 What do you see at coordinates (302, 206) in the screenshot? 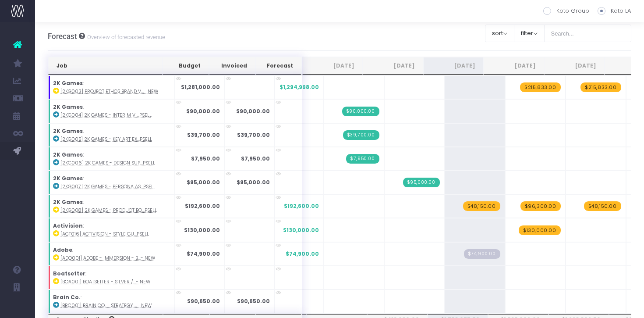
I see `span: $192,600.00` at bounding box center [302, 206].